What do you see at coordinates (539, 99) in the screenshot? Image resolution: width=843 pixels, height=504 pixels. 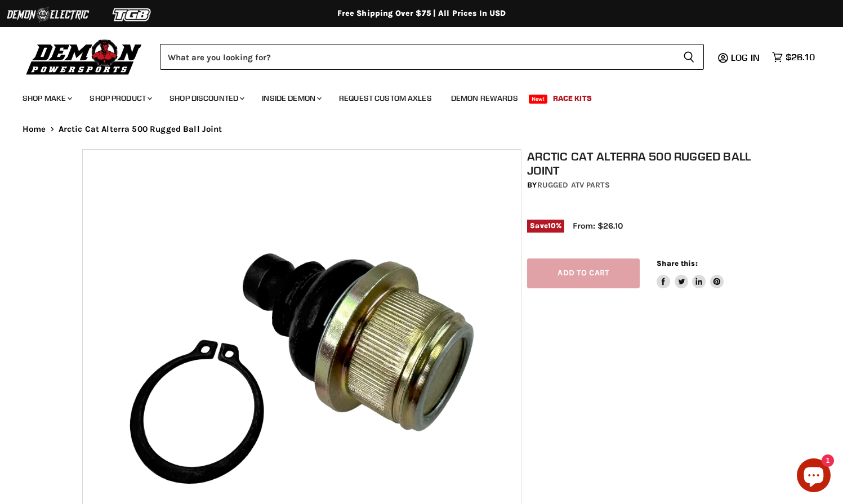 I see `span: New!` at bounding box center [539, 99].